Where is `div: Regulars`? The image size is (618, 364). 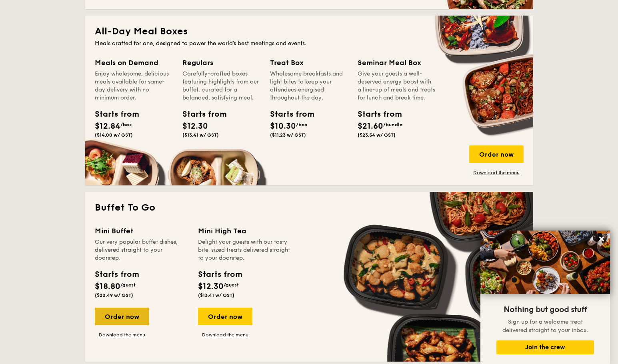 div: Regulars is located at coordinates (221, 63).